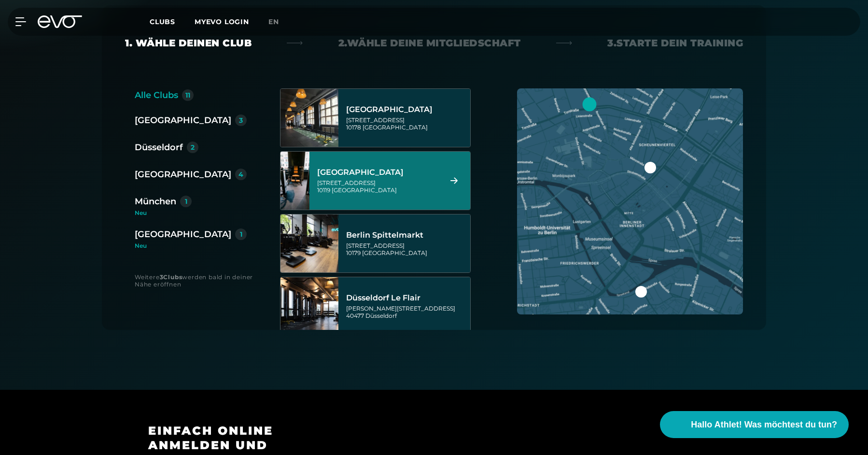 The height and width of the screenshot is (455, 868). I want to click on a: en, so click(279, 21).